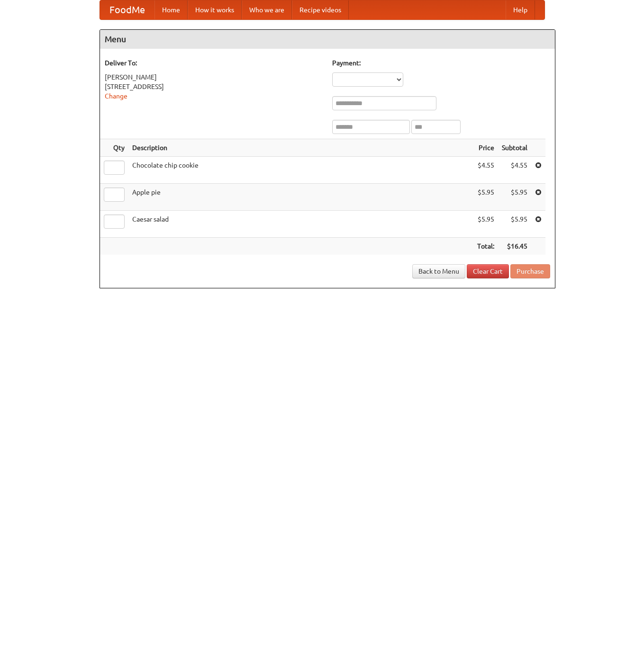  What do you see at coordinates (486, 148) in the screenshot?
I see `th: Price` at bounding box center [486, 148].